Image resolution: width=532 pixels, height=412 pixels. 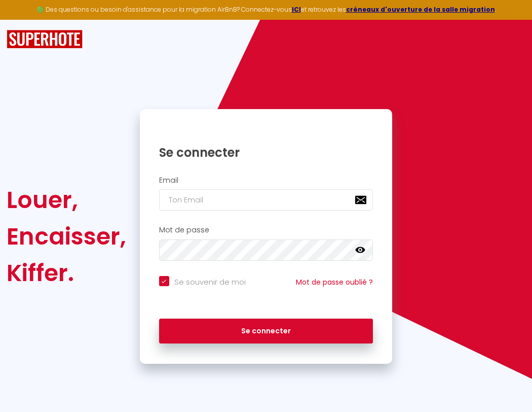 I want to click on h2: Mot de passe, so click(x=266, y=230).